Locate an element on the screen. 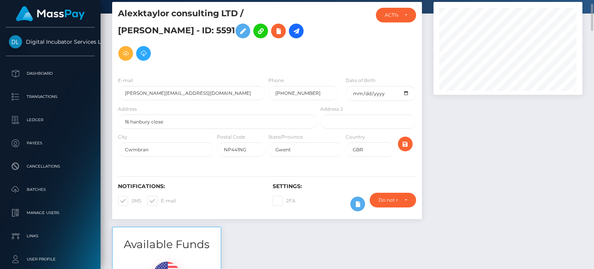  button: Do not require is located at coordinates (393, 200).